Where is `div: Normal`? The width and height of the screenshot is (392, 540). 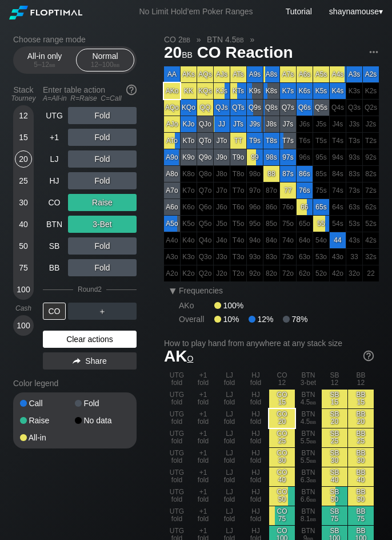
div: Normal is located at coordinates (105, 60).